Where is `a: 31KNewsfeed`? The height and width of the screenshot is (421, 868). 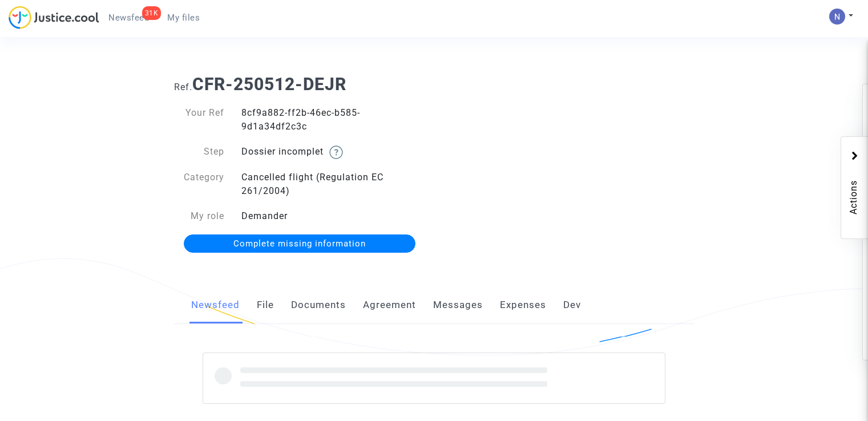
a: 31KNewsfeed is located at coordinates (128, 18).